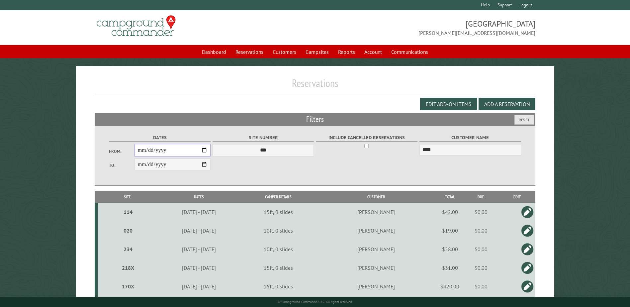 This screenshot has width=630, height=307. Describe the element at coordinates (450, 231) in the screenshot. I see `td: $19.00` at that location.